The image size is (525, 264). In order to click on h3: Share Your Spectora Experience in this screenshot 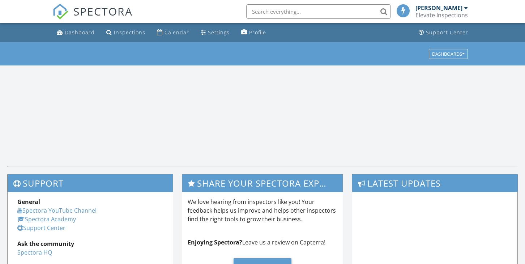, I will do `click(262, 183)`.